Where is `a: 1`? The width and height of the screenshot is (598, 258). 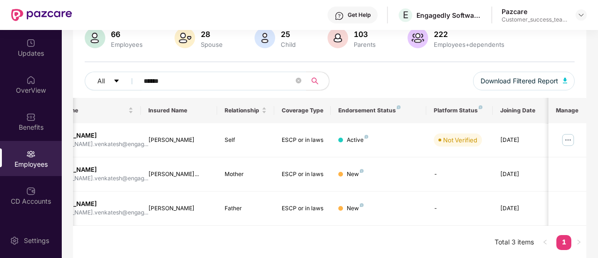 a: 1 is located at coordinates (563, 242).